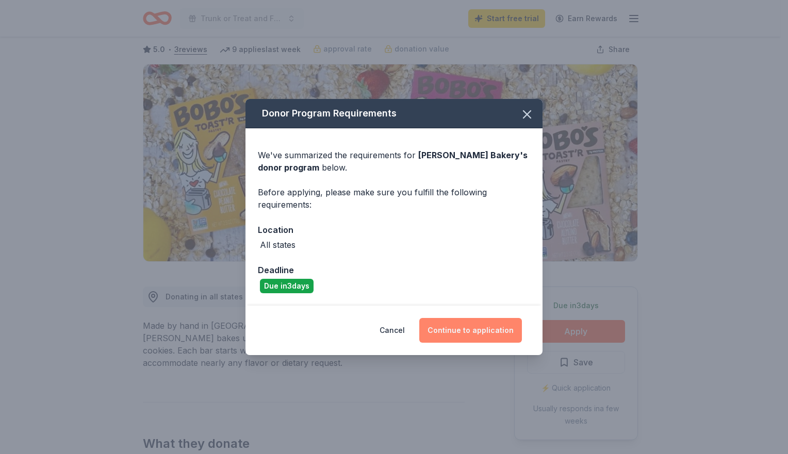 This screenshot has height=454, width=788. Describe the element at coordinates (392, 331) in the screenshot. I see `button: Cancel` at that location.